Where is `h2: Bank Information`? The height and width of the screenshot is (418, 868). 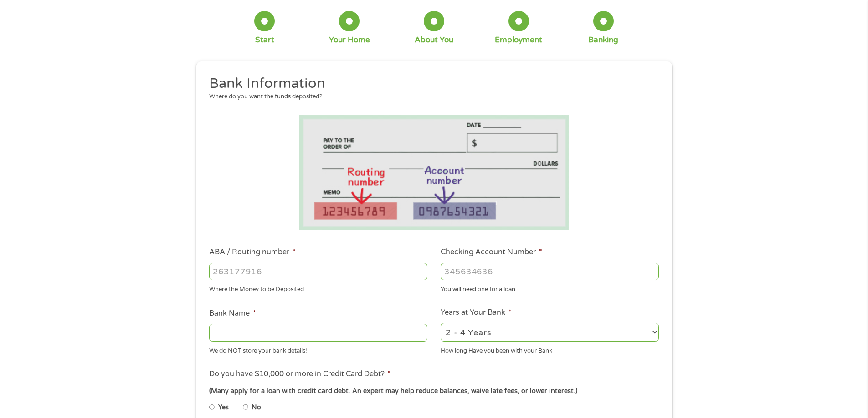 h2: Bank Information is located at coordinates (431, 84).